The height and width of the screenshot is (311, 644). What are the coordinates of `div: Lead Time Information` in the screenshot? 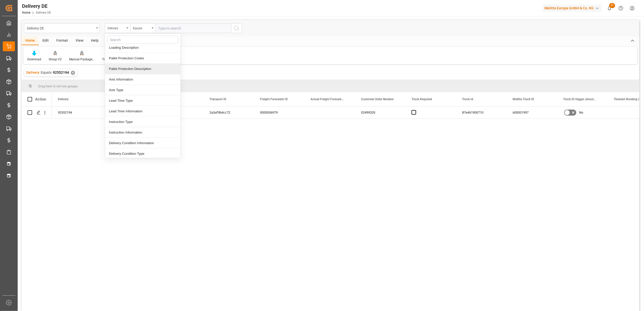 It's located at (143, 111).